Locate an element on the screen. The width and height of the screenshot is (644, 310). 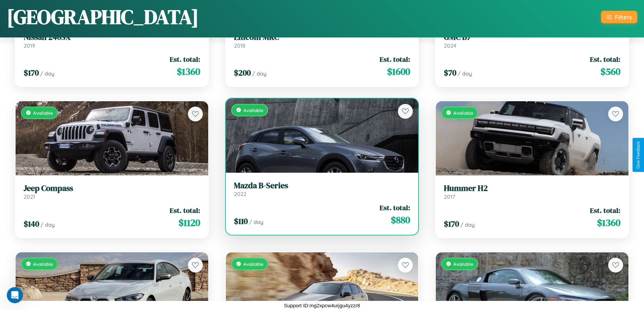
div: Give Feedback is located at coordinates (638, 155).